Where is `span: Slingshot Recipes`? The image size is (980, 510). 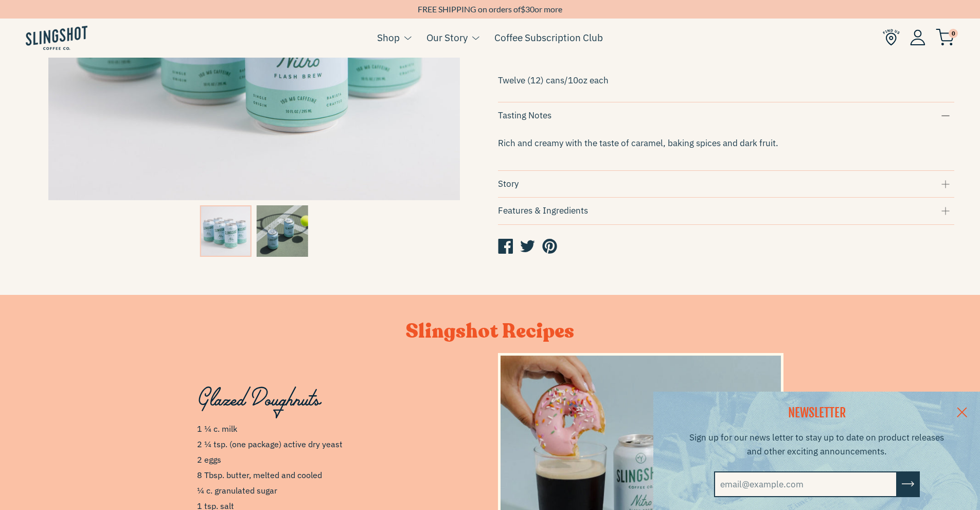 span: Slingshot Recipes is located at coordinates (490, 332).